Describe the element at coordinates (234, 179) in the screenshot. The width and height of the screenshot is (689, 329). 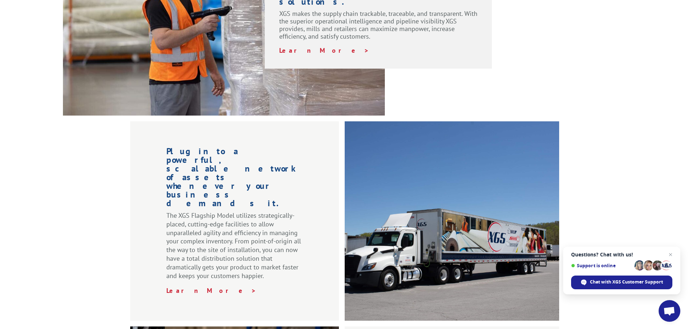
I see `h1: Plug into a powerful, scalable network of assets whenever your business demands it.` at that location.